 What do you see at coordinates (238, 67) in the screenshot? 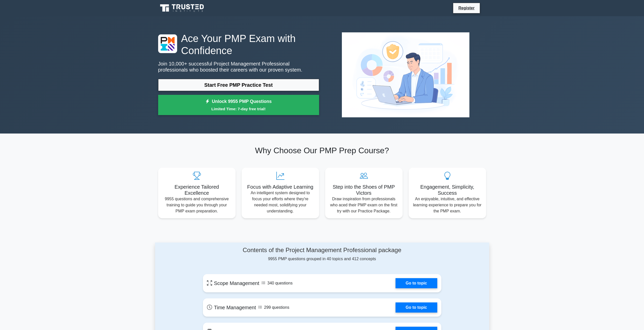
I see `p: Join 10,000+ successful Project Management Professional professionals who boosted their careers w...` at bounding box center [238, 67].